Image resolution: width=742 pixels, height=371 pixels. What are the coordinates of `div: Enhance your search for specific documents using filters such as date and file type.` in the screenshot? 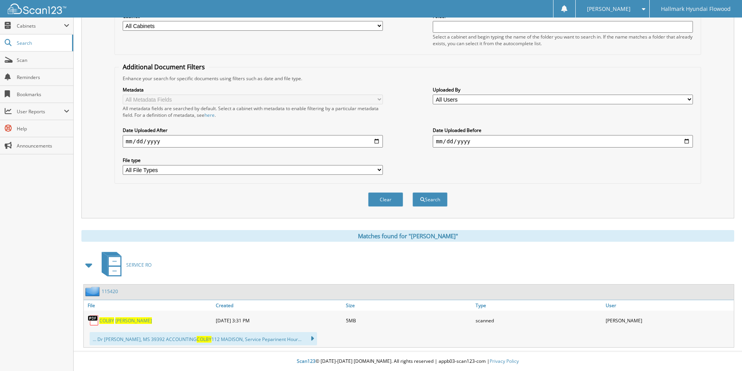 It's located at (408, 78).